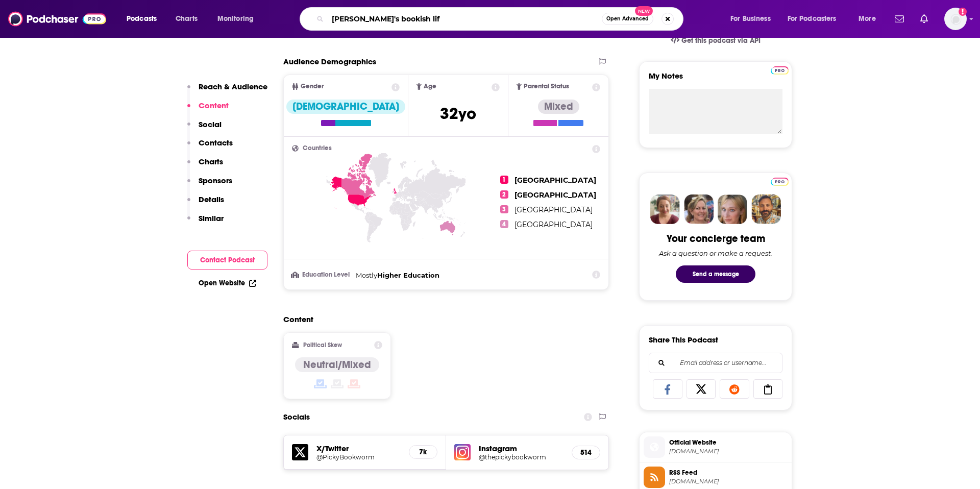 Image resolution: width=980 pixels, height=489 pixels. Describe the element at coordinates (956, 19) in the screenshot. I see `img: User Profile` at that location.